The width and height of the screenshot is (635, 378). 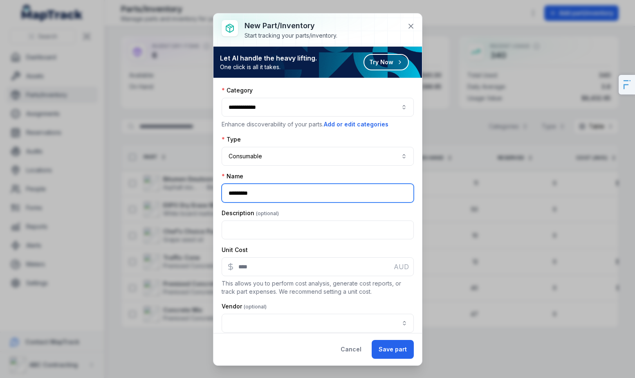 What do you see at coordinates (318, 193) in the screenshot?
I see `input: :ra7:-form-item-label` at bounding box center [318, 193].